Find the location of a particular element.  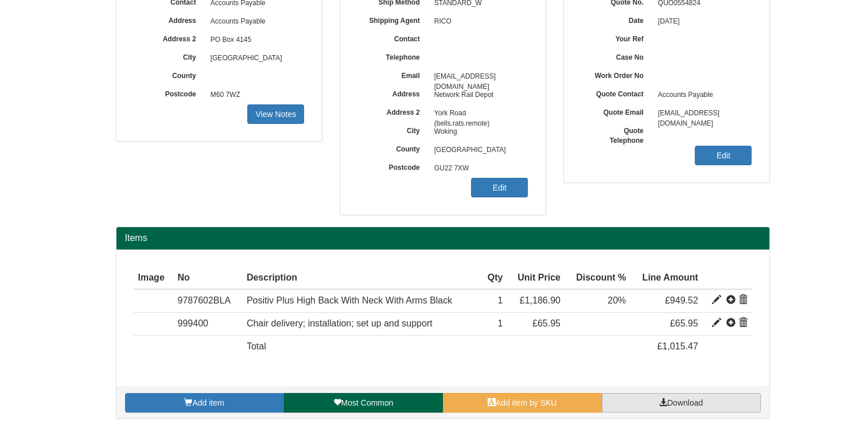

a: Download is located at coordinates (681, 403).